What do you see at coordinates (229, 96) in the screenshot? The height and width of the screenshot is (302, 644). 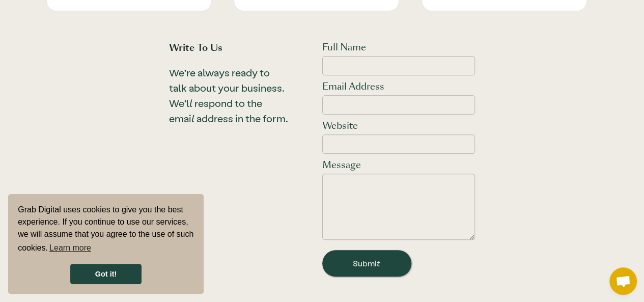 I see `h3: We're always ready to talk about your business. We'll respond to the email address in the form.` at bounding box center [229, 96].